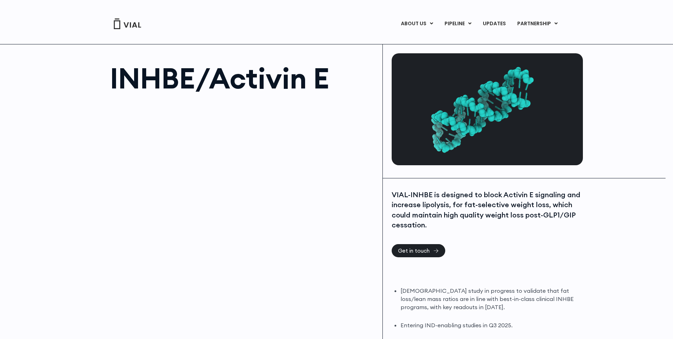 Image resolution: width=673 pixels, height=339 pixels. What do you see at coordinates (414, 250) in the screenshot?
I see `span: Get in touch` at bounding box center [414, 250].